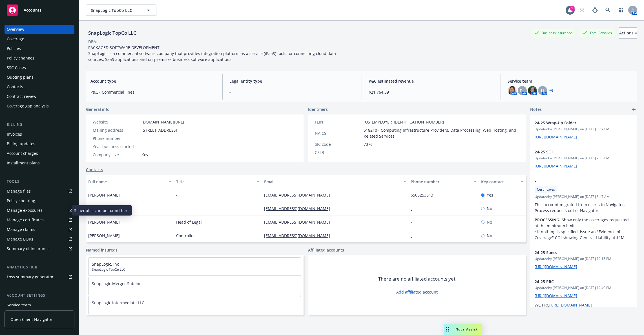 Image resolution: width=644 pixels, height=335 pixels. What do you see at coordinates (522, 91) in the screenshot?
I see `span: DL` at bounding box center [522, 91].